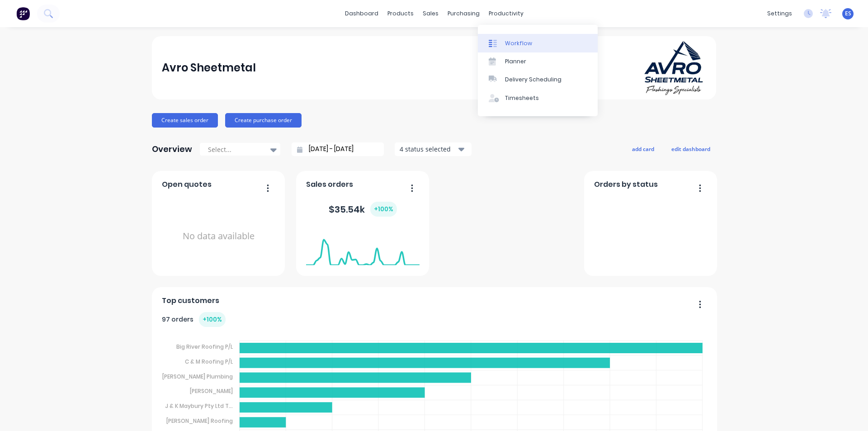 This screenshot has width=868, height=431. I want to click on div: 4 status selected, so click(428, 149).